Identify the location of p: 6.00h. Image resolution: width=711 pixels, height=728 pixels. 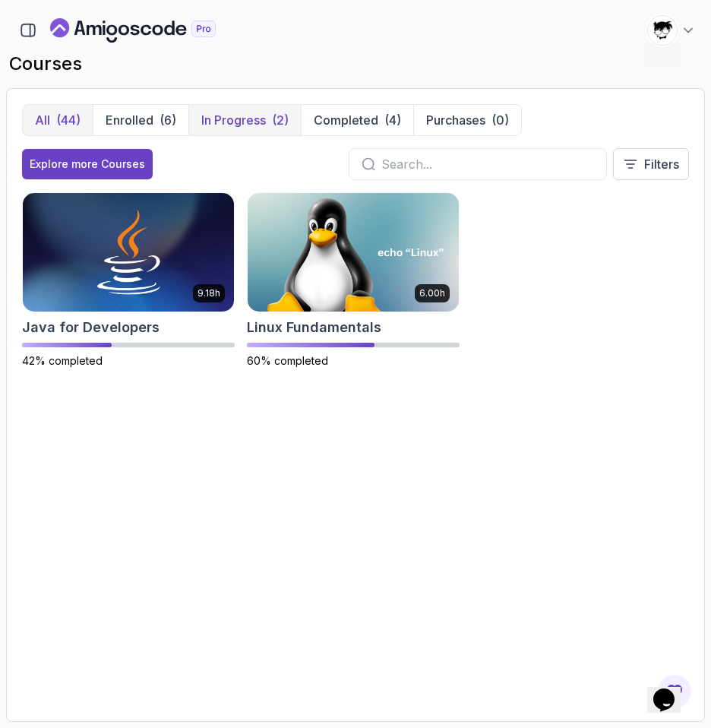
(433, 293).